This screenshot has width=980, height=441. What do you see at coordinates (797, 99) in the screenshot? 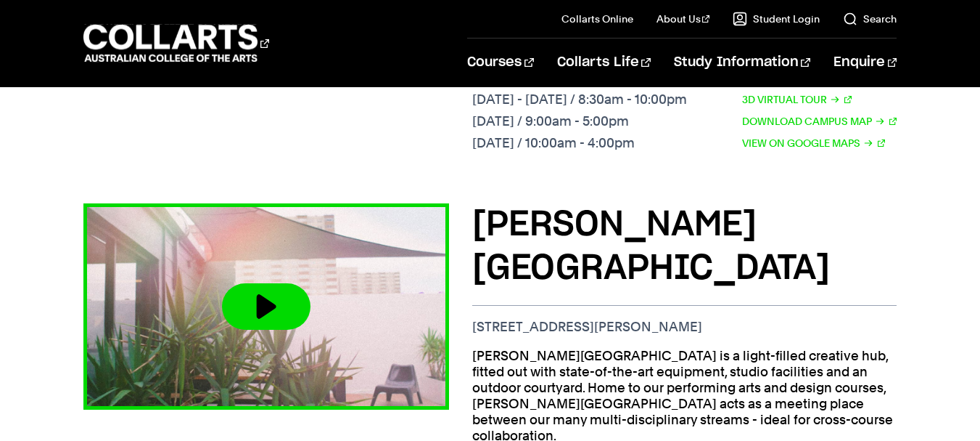
I see `a: 3D Virtual Tour` at bounding box center [797, 99].